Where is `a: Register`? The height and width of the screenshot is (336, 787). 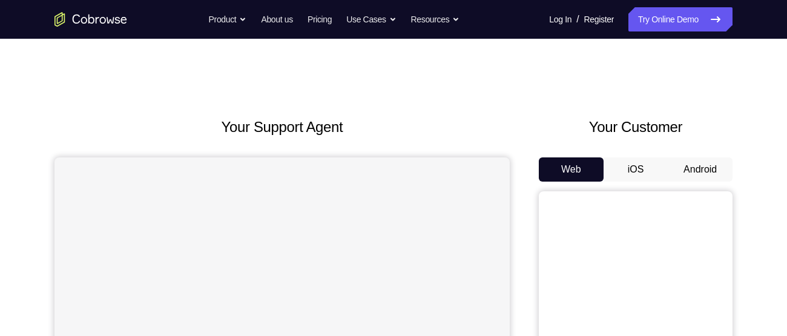 a: Register is located at coordinates (599, 19).